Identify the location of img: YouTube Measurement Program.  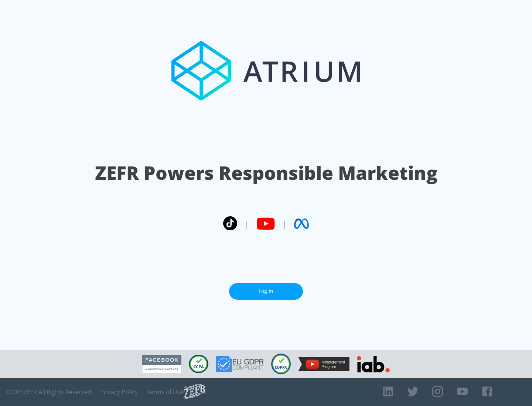
(323, 364).